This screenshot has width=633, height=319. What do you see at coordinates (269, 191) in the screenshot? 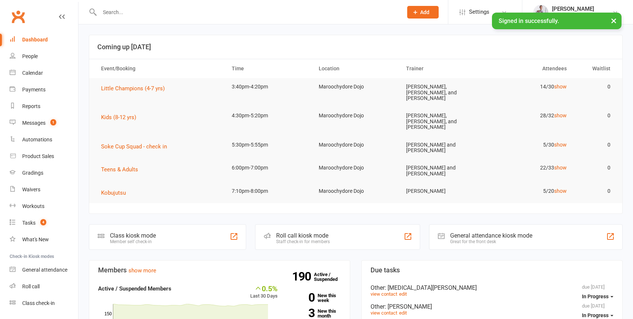
I see `td: 7:10pm-8:00pm` at bounding box center [269, 191].